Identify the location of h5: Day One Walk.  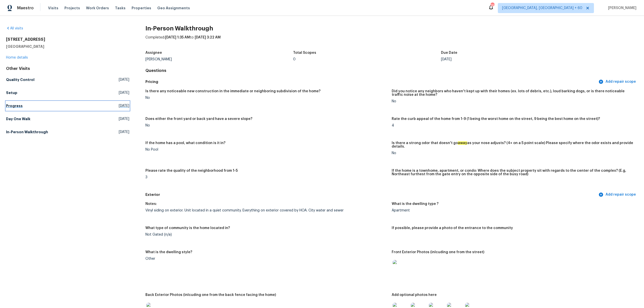
(18, 119).